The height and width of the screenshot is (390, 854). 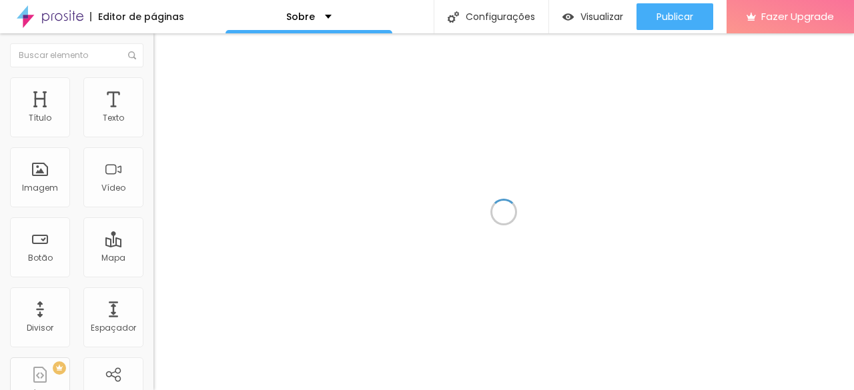 What do you see at coordinates (113, 328) in the screenshot?
I see `div: Espaçador` at bounding box center [113, 328].